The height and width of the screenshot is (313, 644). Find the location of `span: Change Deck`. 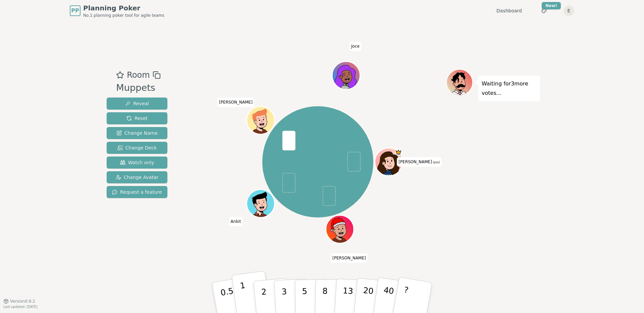

span: Change Deck is located at coordinates (137, 148).